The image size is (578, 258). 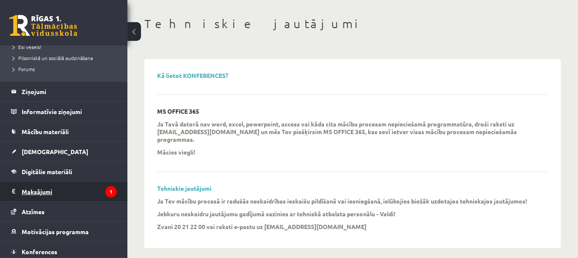 I want to click on legend: Ziņojumi, so click(x=69, y=91).